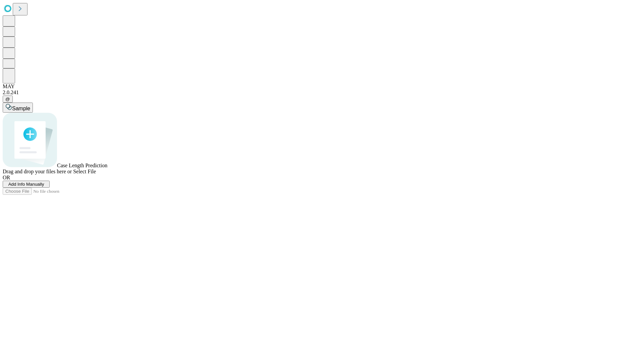 The image size is (644, 362). I want to click on span: Sample, so click(21, 108).